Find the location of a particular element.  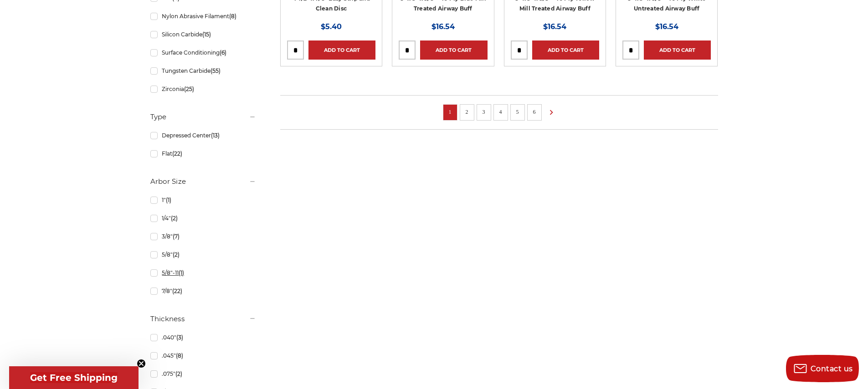

a: Nylon Abrasive Filament is located at coordinates (204, 16).